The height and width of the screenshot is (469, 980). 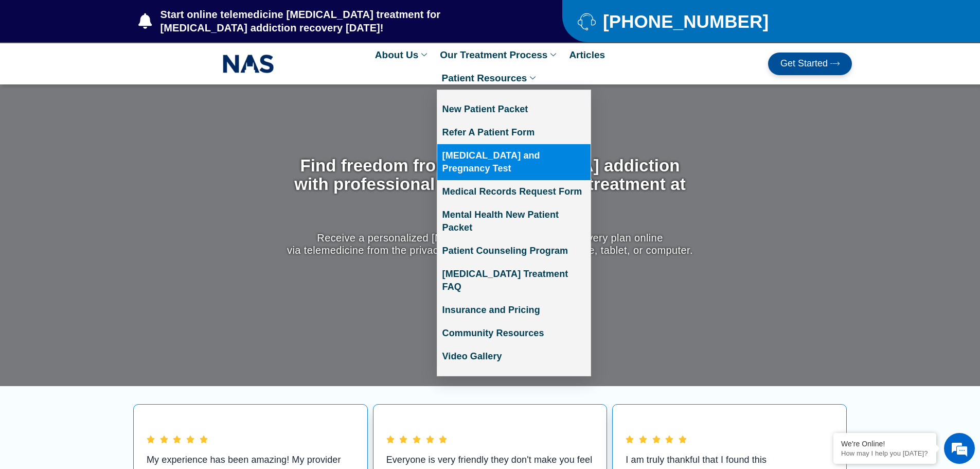 I want to click on a: Medical Records Request Form, so click(x=514, y=192).